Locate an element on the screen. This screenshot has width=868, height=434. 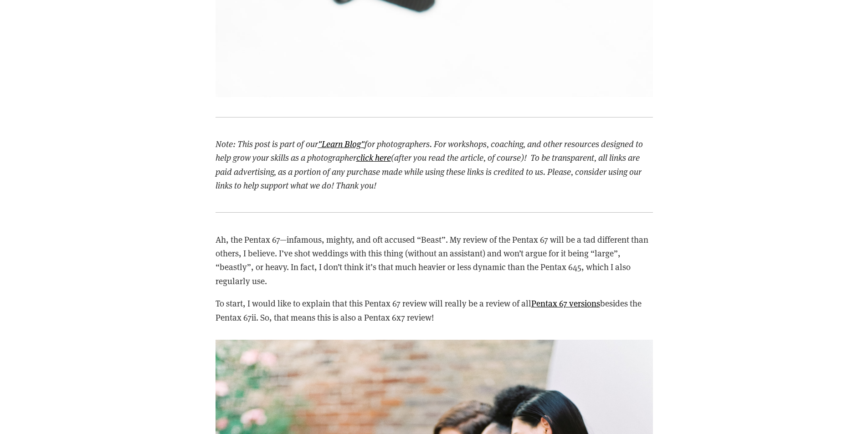
em: for photographers. For workshops, coaching, and other resources designed to help grow your skills... is located at coordinates (430, 150).